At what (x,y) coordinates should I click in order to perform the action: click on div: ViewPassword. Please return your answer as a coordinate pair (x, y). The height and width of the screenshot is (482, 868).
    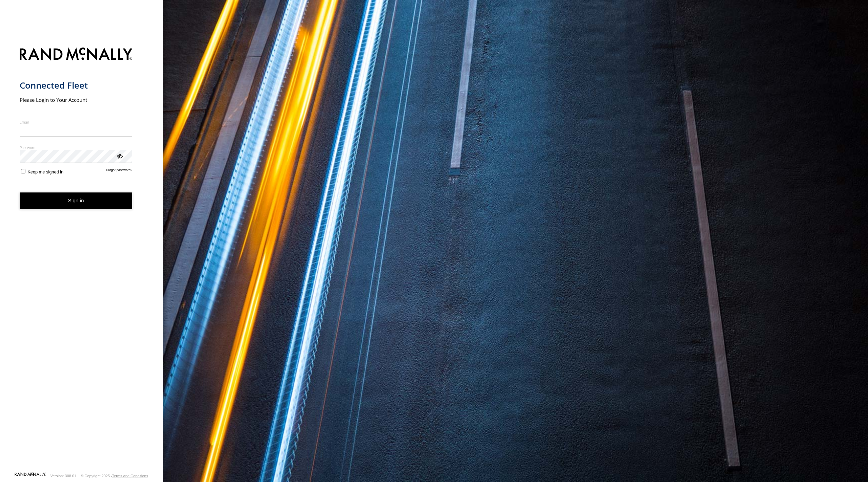
    Looking at the image, I should click on (120, 156).